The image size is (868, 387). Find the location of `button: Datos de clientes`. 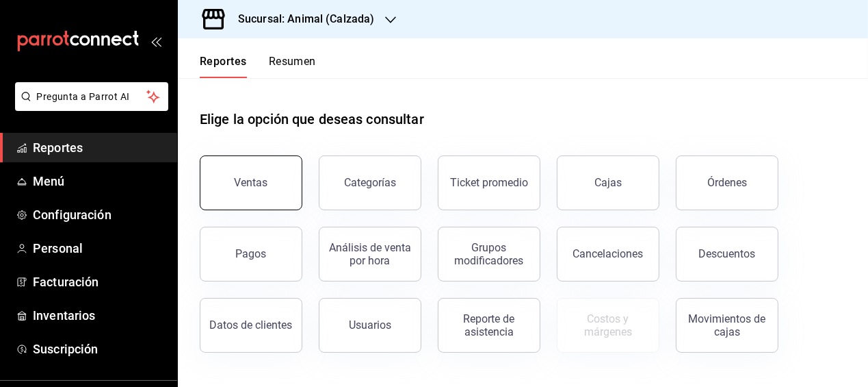

button: Datos de clientes is located at coordinates (251, 325).